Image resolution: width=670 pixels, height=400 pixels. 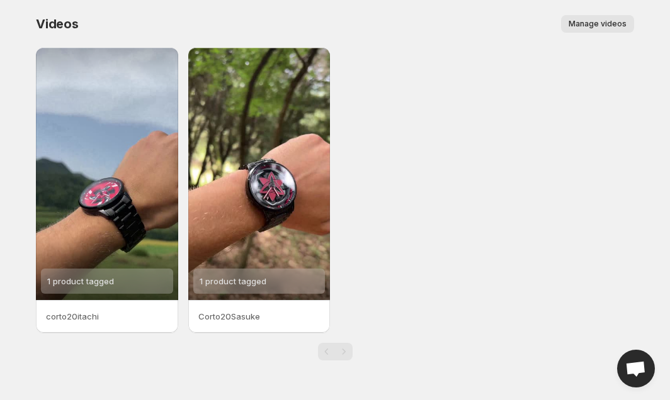 What do you see at coordinates (597, 24) in the screenshot?
I see `span: Manage videos` at bounding box center [597, 24].